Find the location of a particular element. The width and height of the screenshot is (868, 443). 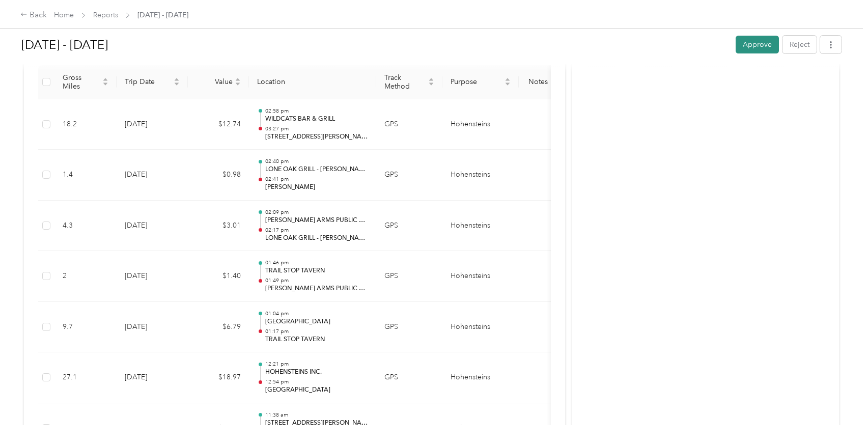

td: $18.97 is located at coordinates (218, 378).